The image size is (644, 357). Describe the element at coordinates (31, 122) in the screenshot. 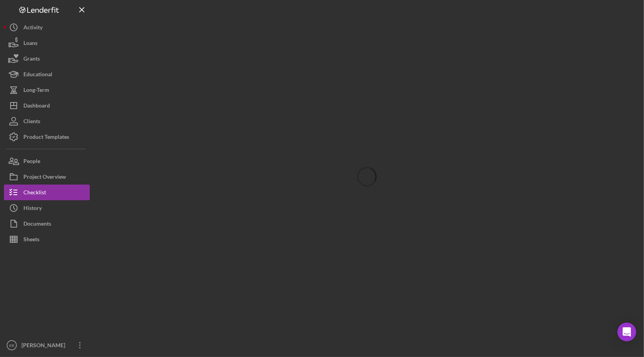

I see `div: Clients` at that location.